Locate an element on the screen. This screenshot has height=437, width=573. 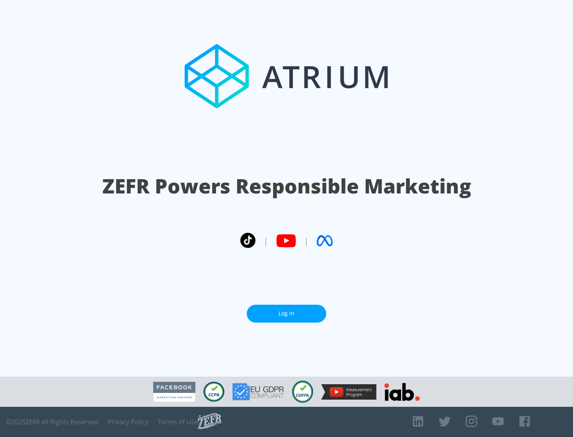
img: CCPA Compliant is located at coordinates (214, 392).